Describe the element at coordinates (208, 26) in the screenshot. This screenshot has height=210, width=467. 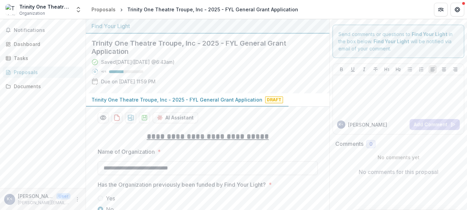
I see `div: Find Your Light` at that location.